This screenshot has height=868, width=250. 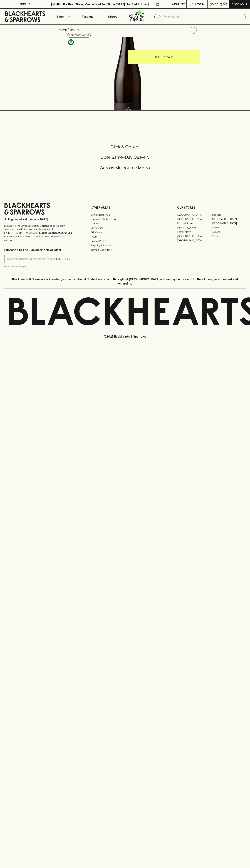 What do you see at coordinates (179, 4) in the screenshot?
I see `p: Wishlist` at bounding box center [179, 4].